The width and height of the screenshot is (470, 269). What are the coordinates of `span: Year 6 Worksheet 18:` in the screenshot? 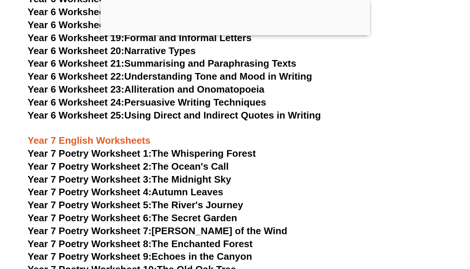 It's located at (76, 25).